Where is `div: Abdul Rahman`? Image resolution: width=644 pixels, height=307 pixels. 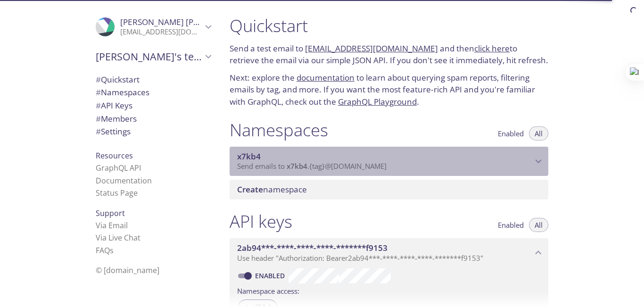 div: Abdul Rahman is located at coordinates (153, 27).